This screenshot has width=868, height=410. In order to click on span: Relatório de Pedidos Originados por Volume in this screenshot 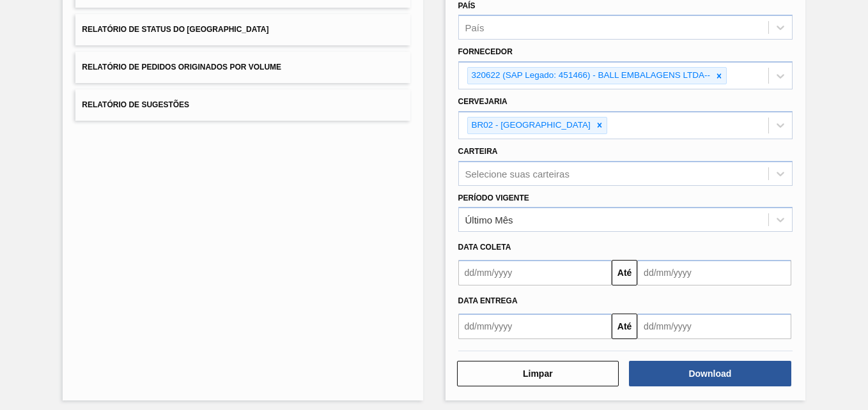, I will do `click(182, 67)`.